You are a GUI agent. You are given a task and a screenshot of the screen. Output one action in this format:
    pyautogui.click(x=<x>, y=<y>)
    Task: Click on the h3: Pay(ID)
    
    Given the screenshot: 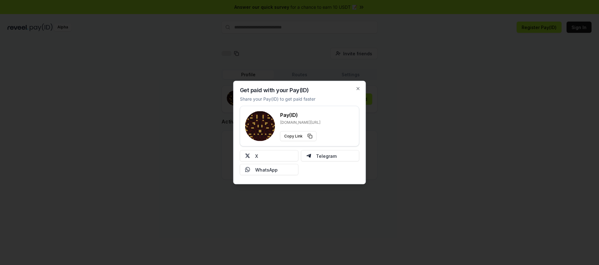 What is the action you would take?
    pyautogui.click(x=300, y=115)
    